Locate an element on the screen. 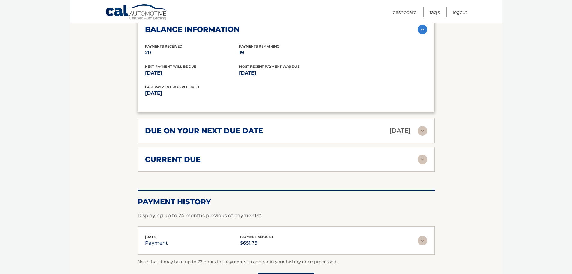 This screenshot has height=274, width=572. span: Payments Received is located at coordinates (164, 46).